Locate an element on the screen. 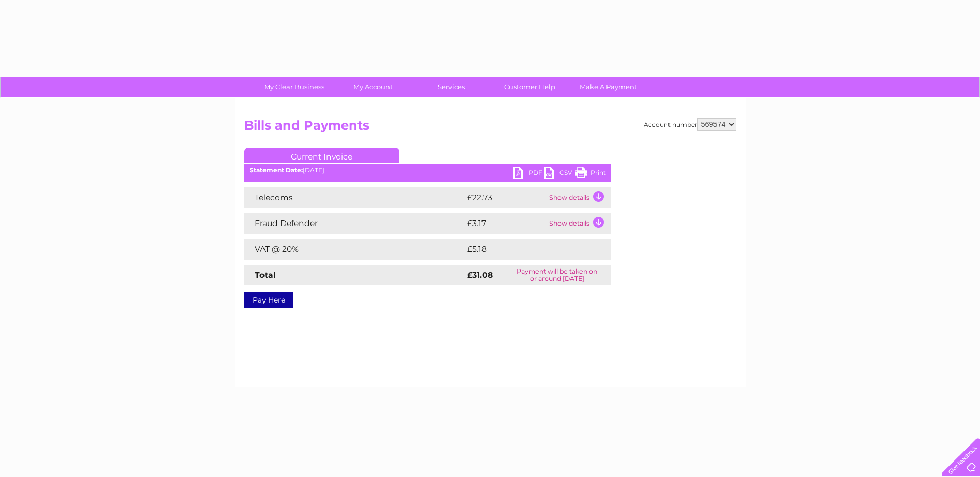 The width and height of the screenshot is (980, 477). strong: Total is located at coordinates (265, 275).